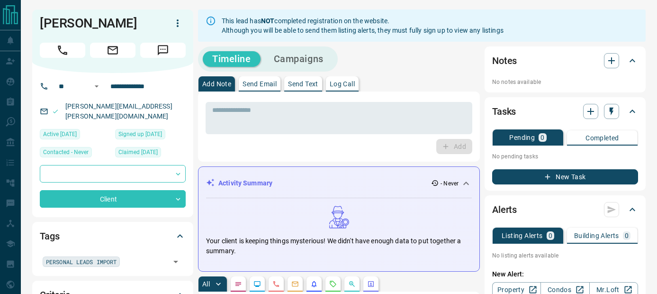 The image size is (657, 294). I want to click on h2: Notes, so click(505, 61).